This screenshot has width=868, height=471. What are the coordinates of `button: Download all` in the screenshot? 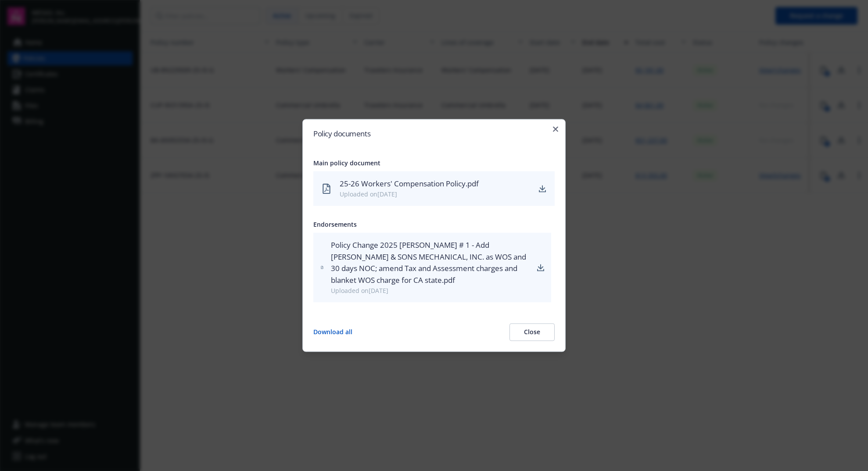 It's located at (333, 332).